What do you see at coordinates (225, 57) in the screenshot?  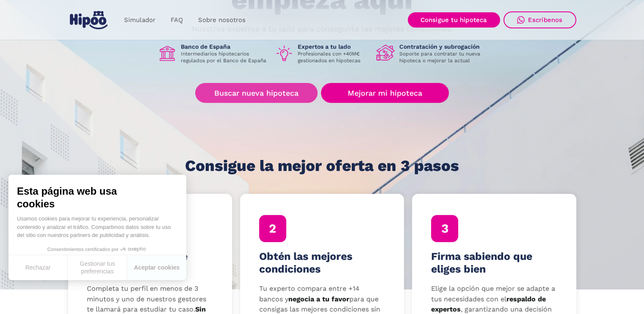 I see `p: Intermediarios hipotecarios regulados por el Banco de España` at bounding box center [225, 57].